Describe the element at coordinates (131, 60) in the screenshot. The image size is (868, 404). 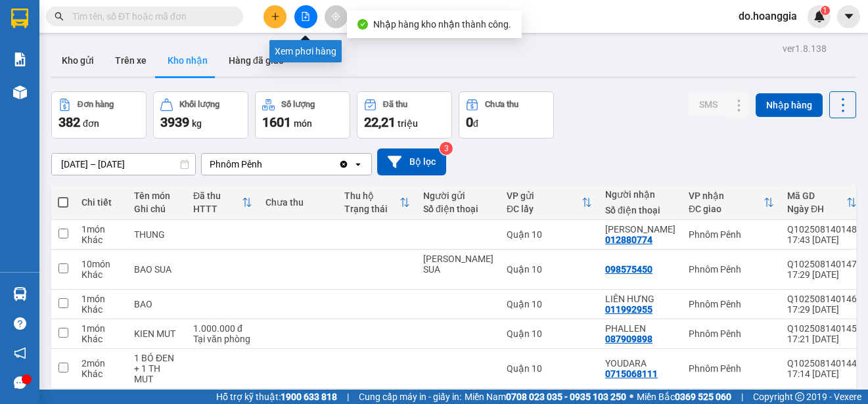
I see `button: Trên xe` at that location.